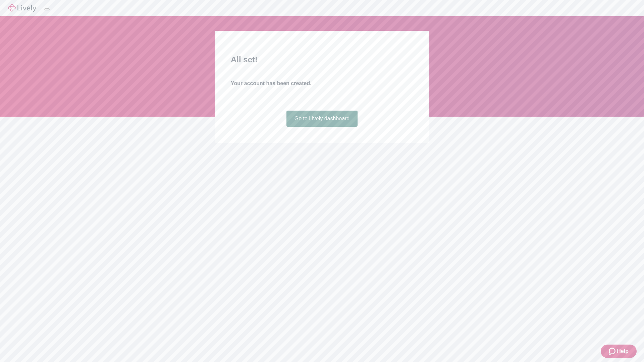  Describe the element at coordinates (322, 60) in the screenshot. I see `h2: All set!` at that location.